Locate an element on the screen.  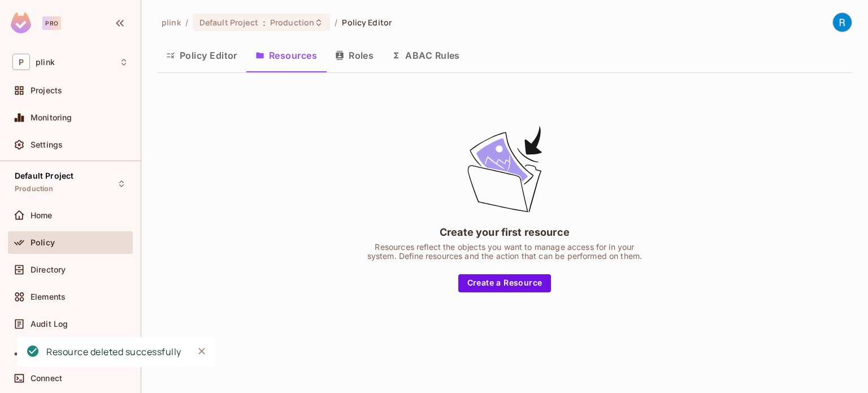
button: Roles is located at coordinates (354, 55).